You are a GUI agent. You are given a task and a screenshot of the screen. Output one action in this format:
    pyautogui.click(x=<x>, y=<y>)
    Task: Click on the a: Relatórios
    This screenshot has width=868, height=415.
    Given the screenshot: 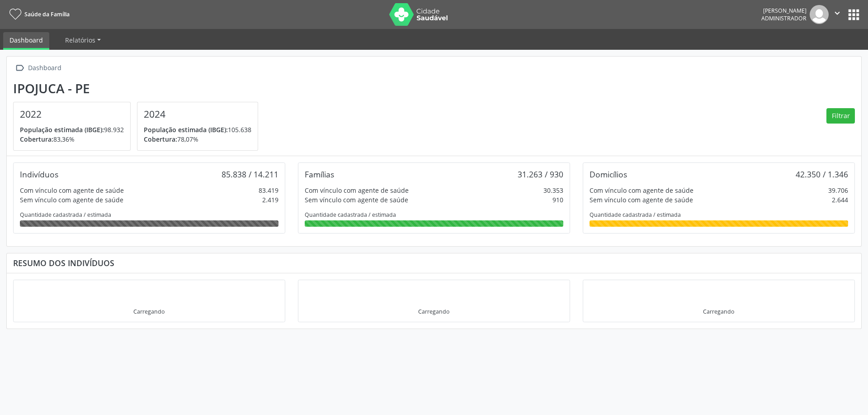 What is the action you would take?
    pyautogui.click(x=82, y=40)
    